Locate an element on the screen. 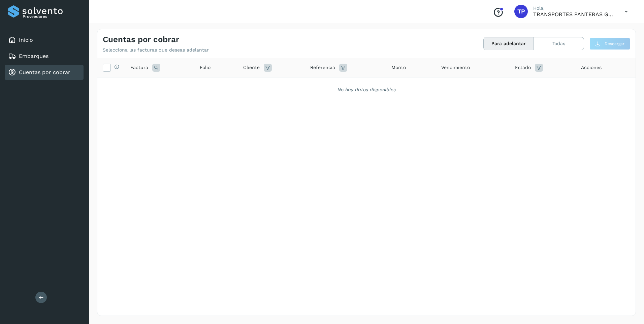 The height and width of the screenshot is (324, 644). button: Todas is located at coordinates (559, 43).